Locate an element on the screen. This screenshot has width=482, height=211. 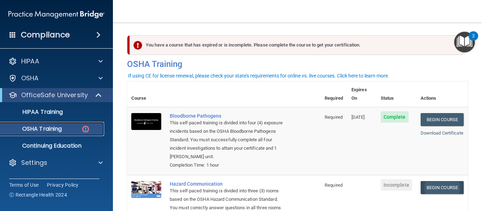
p: Continuing Education is located at coordinates (53, 146).